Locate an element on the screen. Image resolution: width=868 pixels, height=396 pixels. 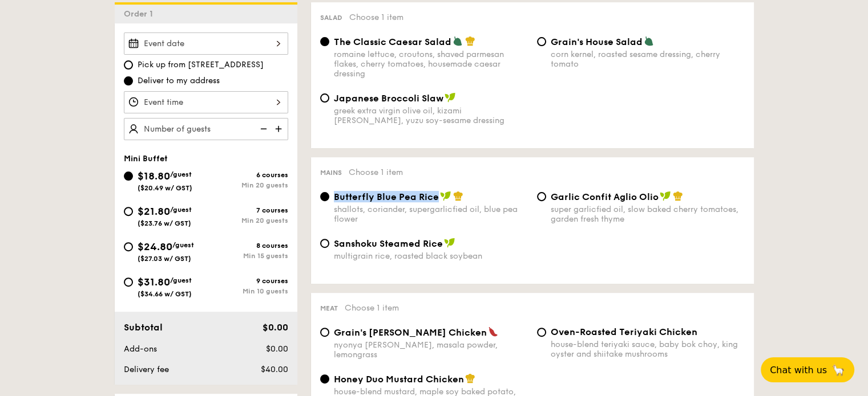
span: $40.00 is located at coordinates (274, 369).